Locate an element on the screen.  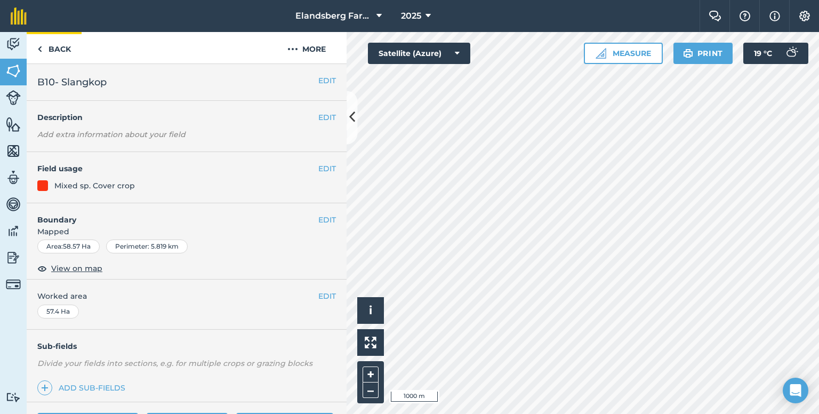
a: Add sub-fields is located at coordinates (83, 387).